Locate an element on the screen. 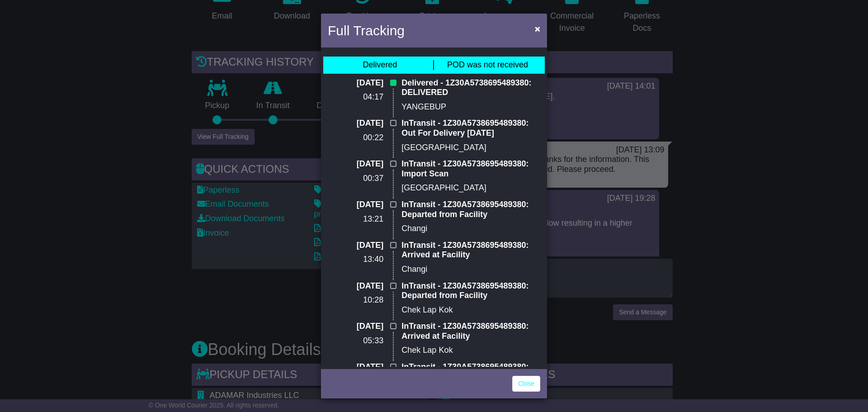 Image resolution: width=868 pixels, height=412 pixels. p: YANGEBUP is located at coordinates (471, 107).